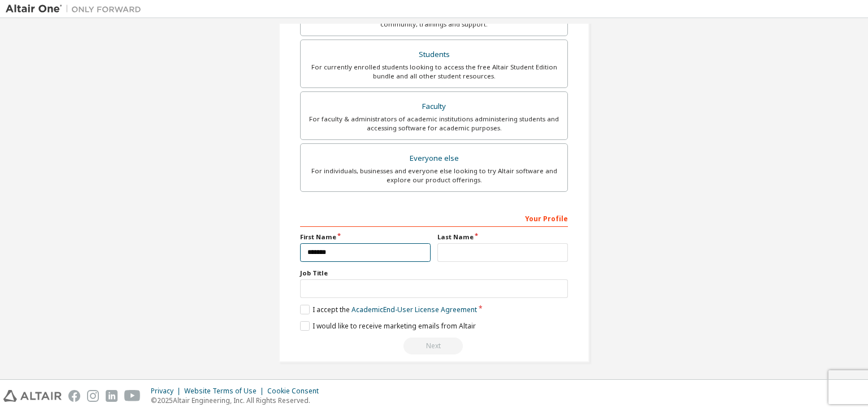  Describe the element at coordinates (434, 273) in the screenshot. I see `label: Job Title` at that location.